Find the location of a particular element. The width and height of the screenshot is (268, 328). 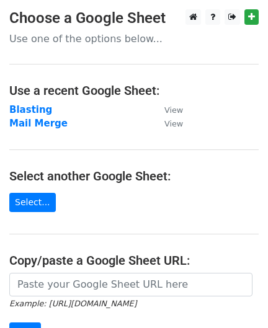

a: Blasting is located at coordinates (30, 110).